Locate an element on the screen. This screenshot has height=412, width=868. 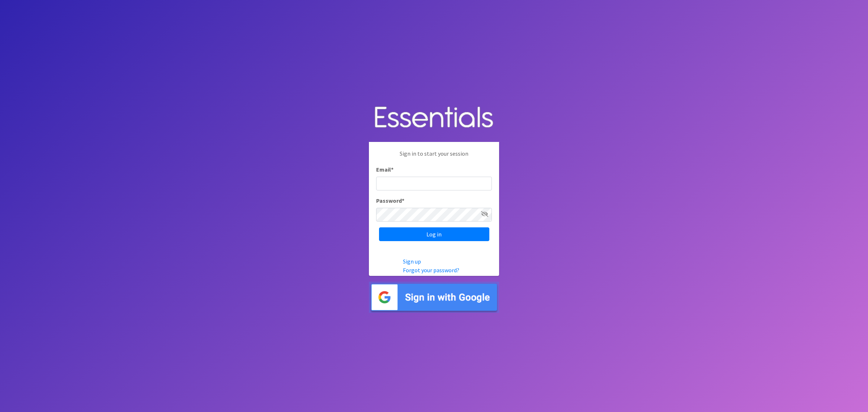
a: Forgot your password? is located at coordinates (432, 270).